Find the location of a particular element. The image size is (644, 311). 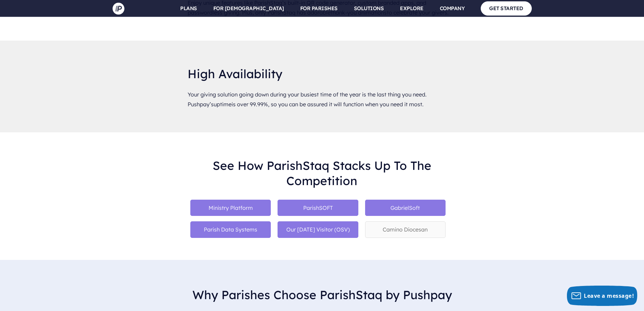

a: GET STARTED is located at coordinates (507, 8).